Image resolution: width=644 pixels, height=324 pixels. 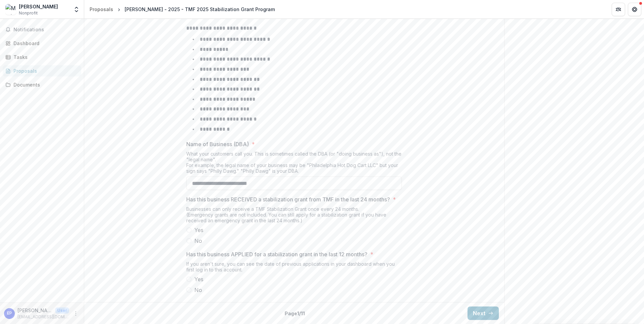 I want to click on div: Businesses can only receive a TMF Stabilization Grant once every 24 months. (Emergency grants are..., so click(x=294, y=216).